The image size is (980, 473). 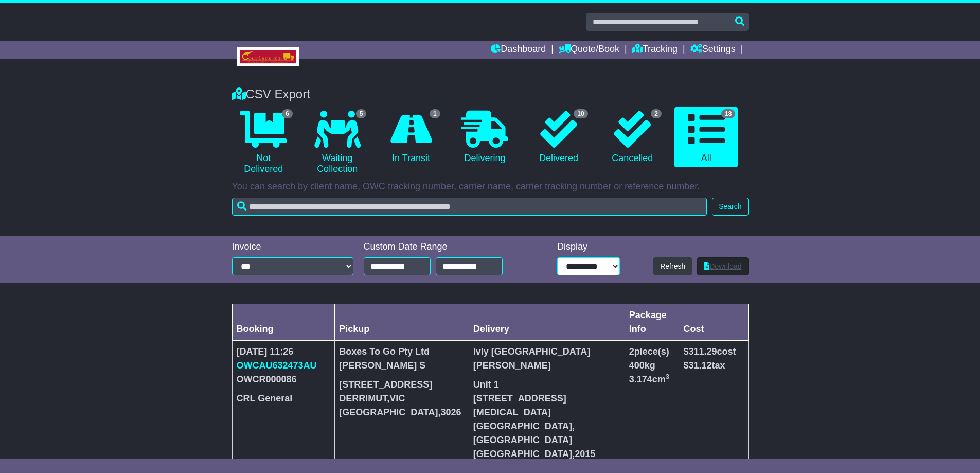 I want to click on span: 5, so click(x=361, y=114).